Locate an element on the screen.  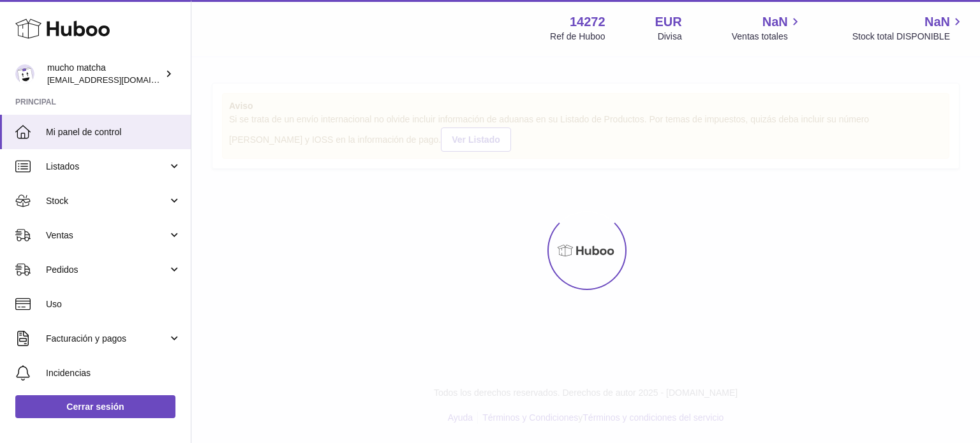
a: Cerrar sesión is located at coordinates (95, 407).